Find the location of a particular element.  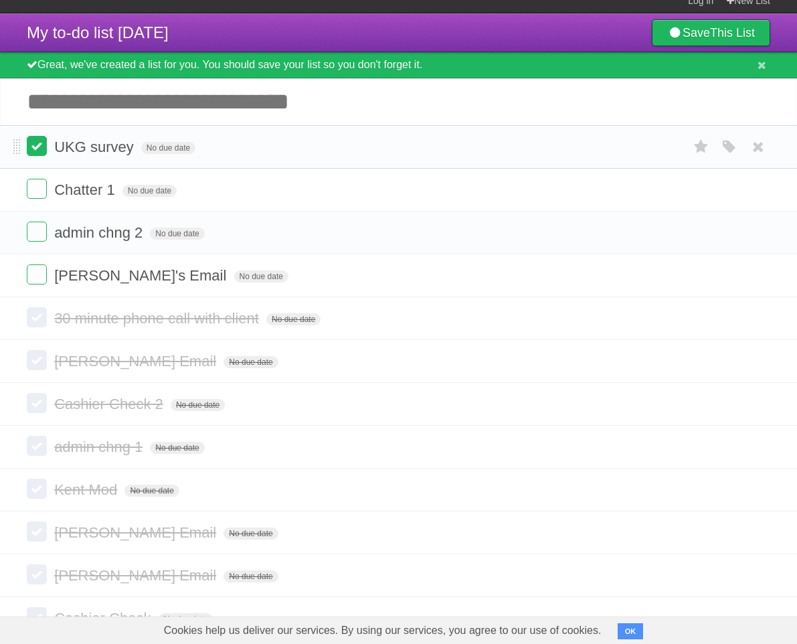

button: OK is located at coordinates (630, 631).